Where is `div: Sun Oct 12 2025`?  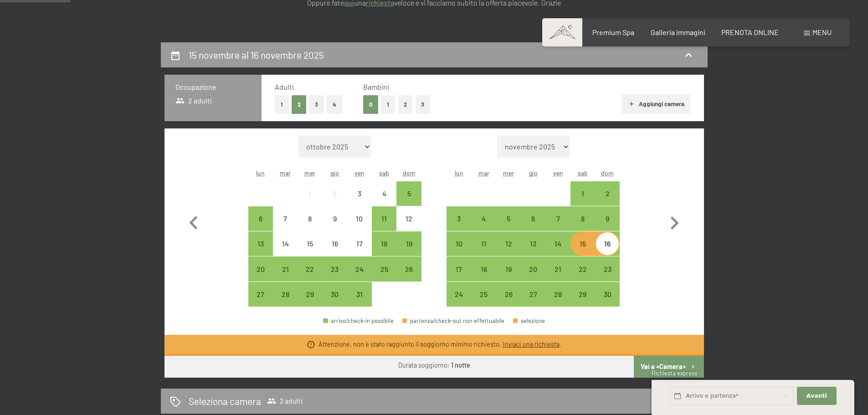 div: Sun Oct 12 2025 is located at coordinates (409, 218).